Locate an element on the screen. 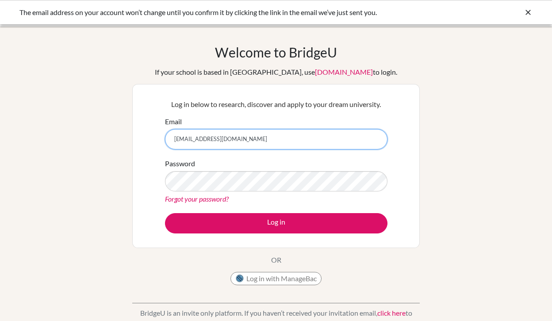  label: Email is located at coordinates (173, 122).